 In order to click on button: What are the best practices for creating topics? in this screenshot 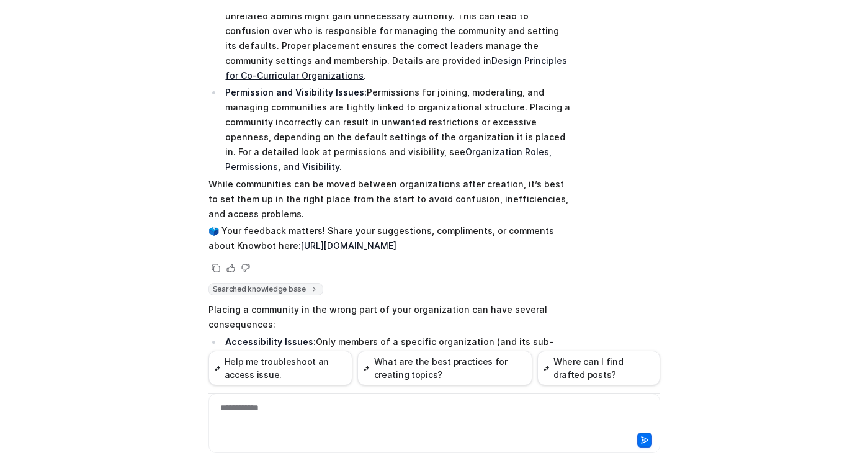, I will do `click(445, 367)`.